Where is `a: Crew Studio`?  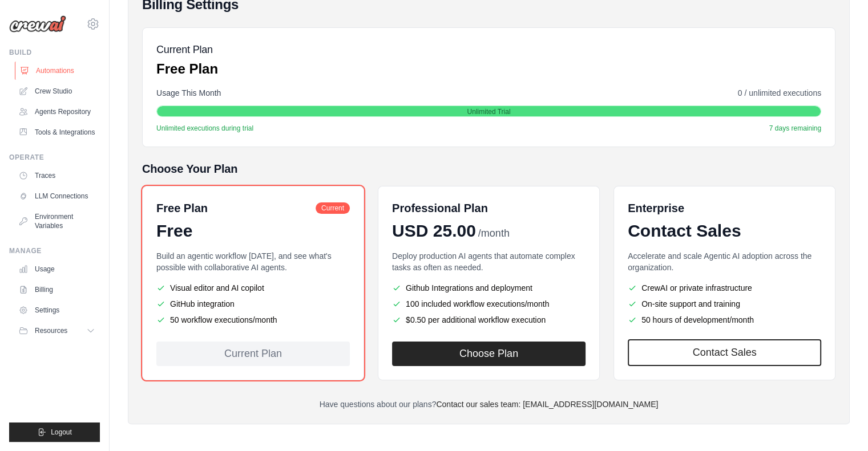
a: Crew Studio is located at coordinates (56, 91).